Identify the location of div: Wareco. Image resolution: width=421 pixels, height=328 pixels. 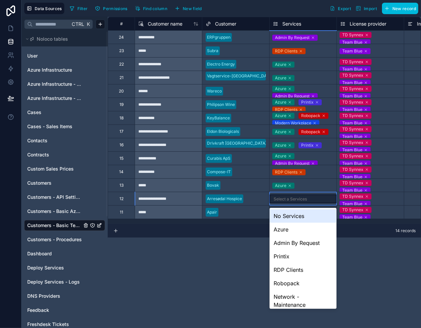
(214, 91).